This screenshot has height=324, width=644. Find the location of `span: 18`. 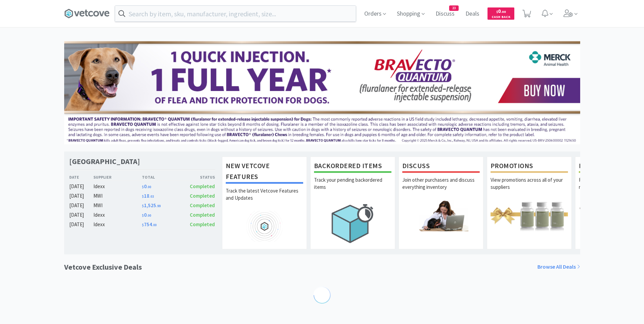

span: 18 is located at coordinates (148, 196).